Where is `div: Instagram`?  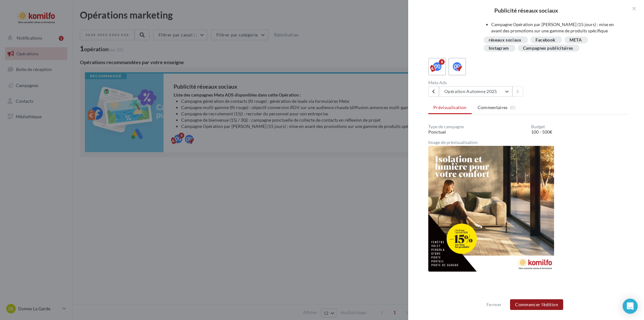 div: Instagram is located at coordinates (499, 48).